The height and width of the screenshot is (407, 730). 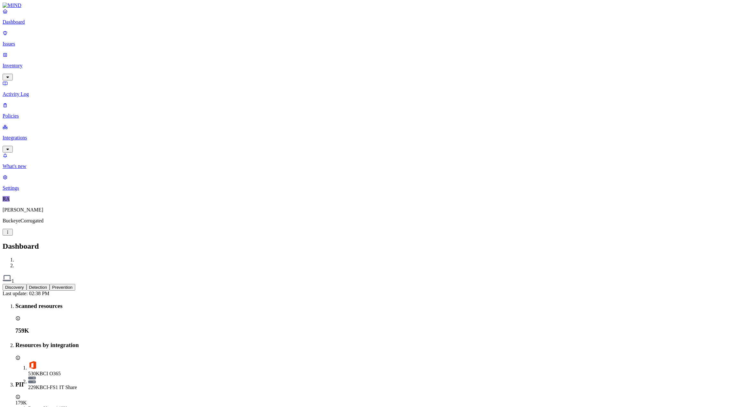 I want to click on p: Integrations, so click(x=365, y=138).